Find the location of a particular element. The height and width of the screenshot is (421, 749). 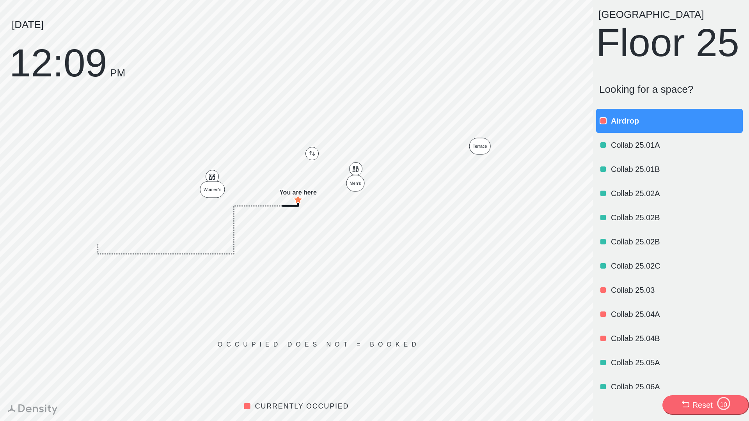

p: Collab 25.06A is located at coordinates (676, 387).